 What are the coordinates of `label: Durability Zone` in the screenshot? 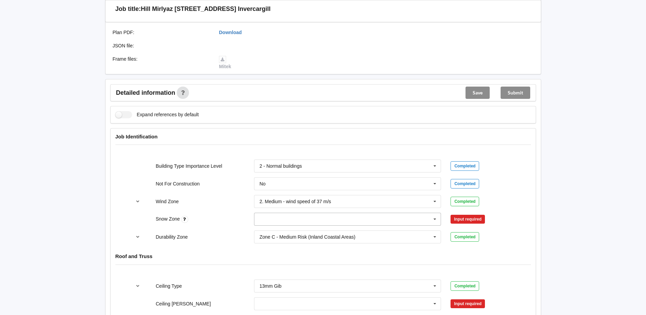 It's located at (172, 237).